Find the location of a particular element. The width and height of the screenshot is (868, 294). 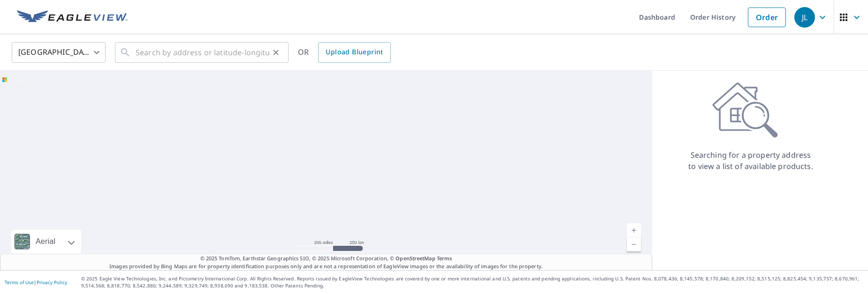

div: Aerial is located at coordinates (46, 242).